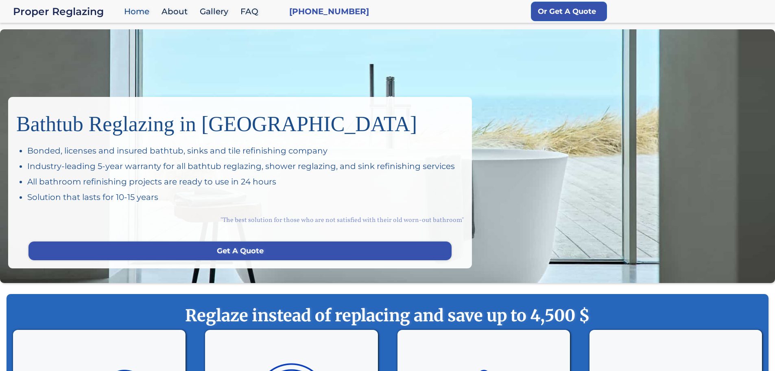 The image size is (775, 371). What do you see at coordinates (569, 11) in the screenshot?
I see `a: Or Get A Quote` at bounding box center [569, 11].